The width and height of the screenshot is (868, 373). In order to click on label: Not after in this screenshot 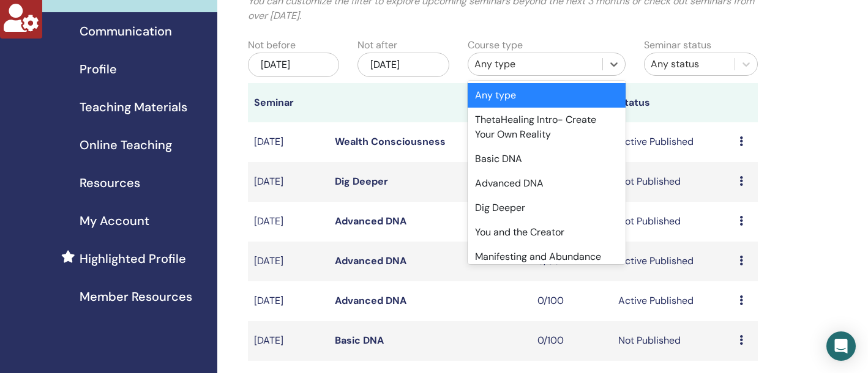, I will do `click(377, 45)`.